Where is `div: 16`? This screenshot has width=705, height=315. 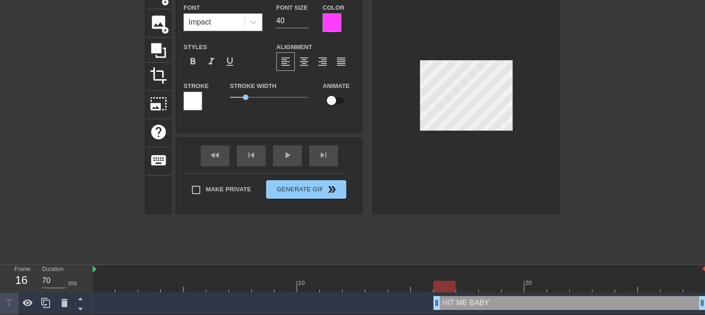 div: 16 is located at coordinates (21, 280).